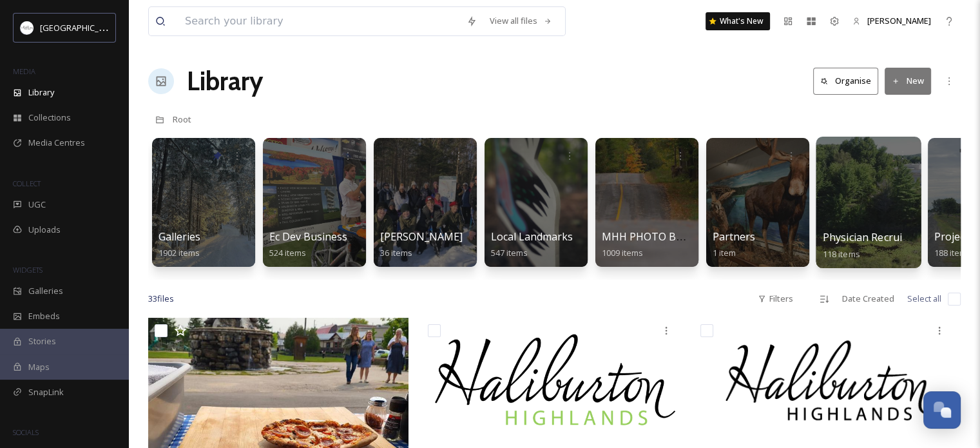  Describe the element at coordinates (649, 245) in the screenshot. I see `a: MHH PHOTO BANK1009 items` at that location.